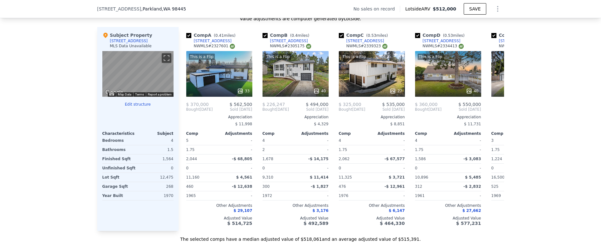 The width and height of the screenshot is (601, 249). I want to click on div: 0, so click(156, 168).